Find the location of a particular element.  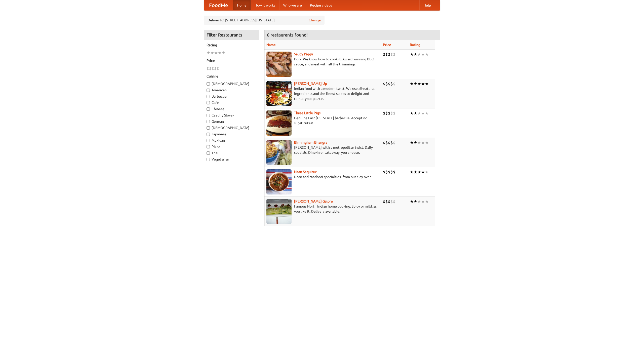

label: Mexican is located at coordinates (232, 141).